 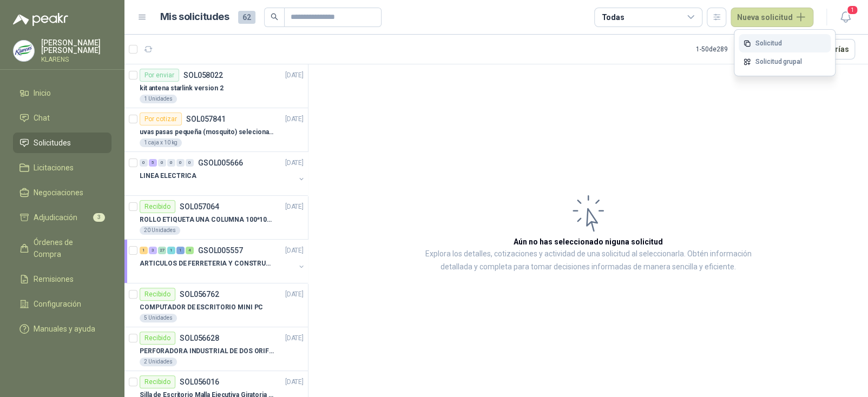 I want to click on a: Manuales y ayuda, so click(x=62, y=329).